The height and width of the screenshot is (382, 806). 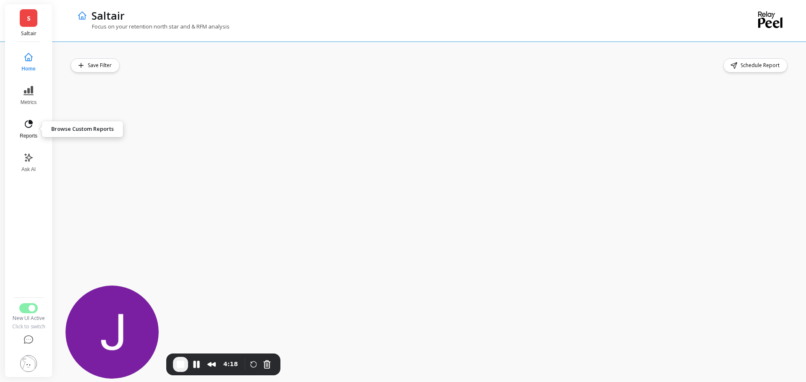 What do you see at coordinates (95, 65) in the screenshot?
I see `button: Save Filter` at bounding box center [95, 65].